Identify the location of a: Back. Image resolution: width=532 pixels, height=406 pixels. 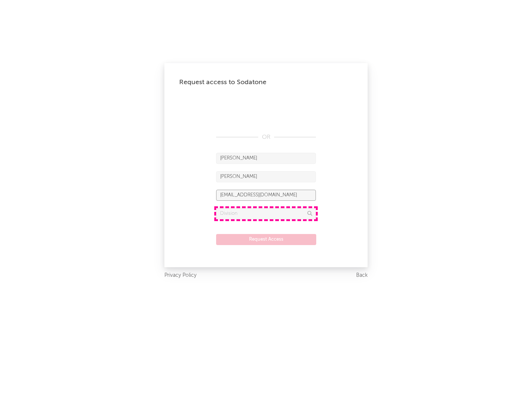
(362, 275).